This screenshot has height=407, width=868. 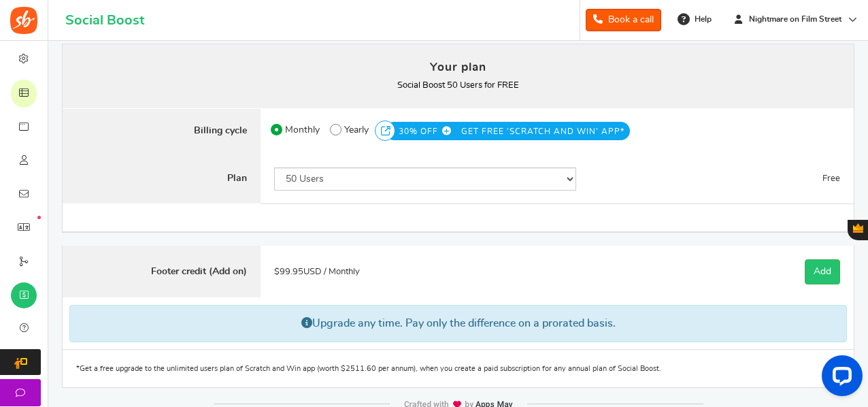 What do you see at coordinates (458, 369) in the screenshot?
I see `div: *Get a free upgrade to the unlimited users plan of Scratch and Win app (worth $2511.60 per annum)...` at bounding box center [458, 369].